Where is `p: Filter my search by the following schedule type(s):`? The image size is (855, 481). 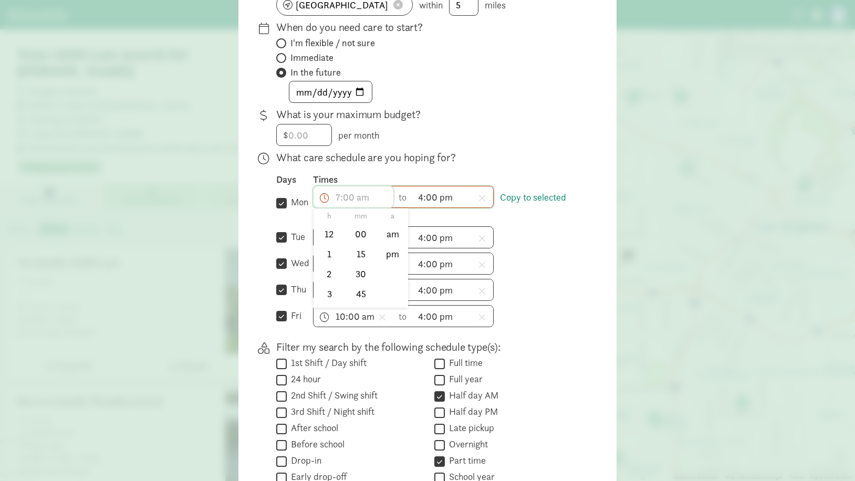
p: Filter my search by the following schedule type(s): is located at coordinates (430, 347).